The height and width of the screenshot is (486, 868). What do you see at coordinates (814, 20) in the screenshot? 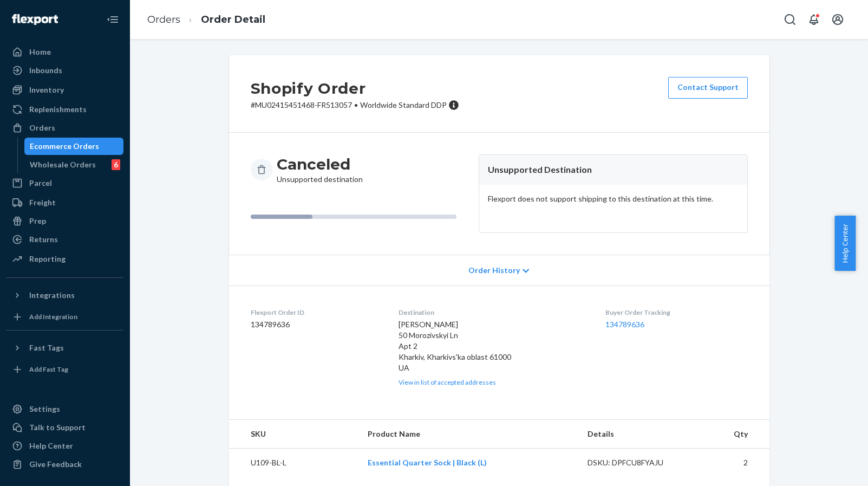
I see `button: Open notifications` at bounding box center [814, 20].